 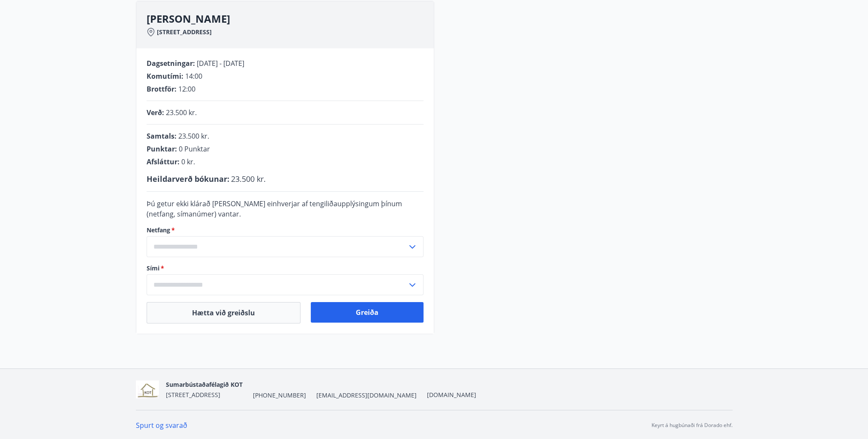 I want to click on span: 12:00, so click(x=187, y=89).